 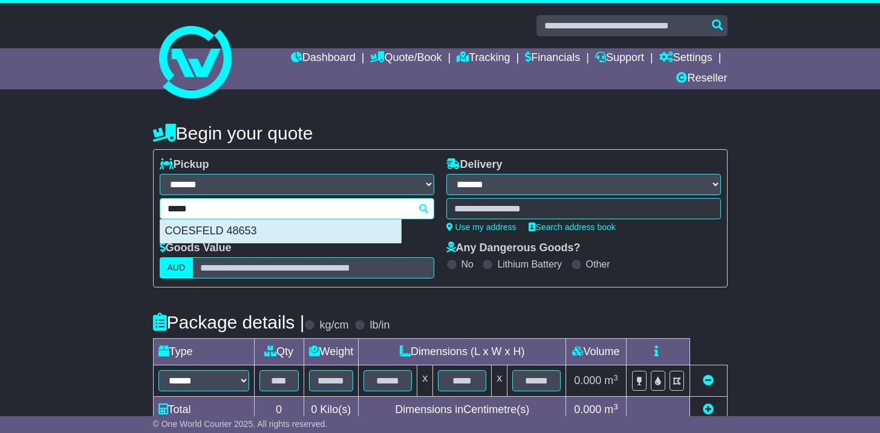 I want to click on a: Search address book, so click(x=572, y=227).